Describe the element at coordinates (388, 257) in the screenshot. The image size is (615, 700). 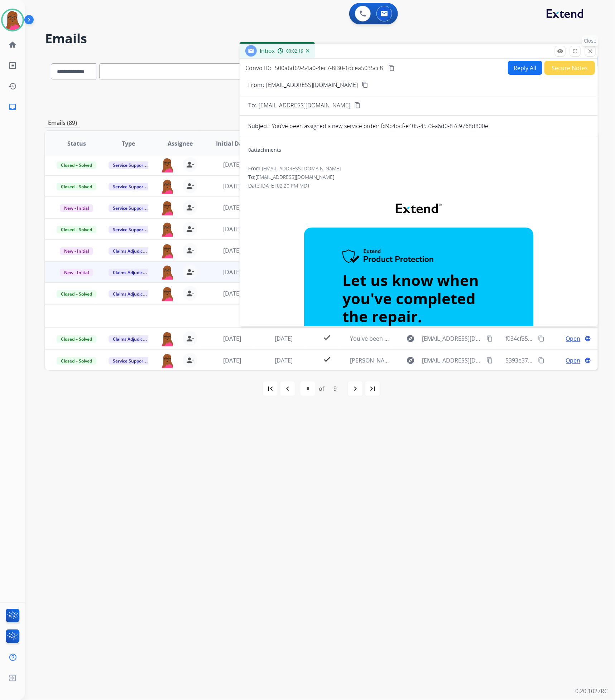
I see `img: Extend Product Protection` at that location.